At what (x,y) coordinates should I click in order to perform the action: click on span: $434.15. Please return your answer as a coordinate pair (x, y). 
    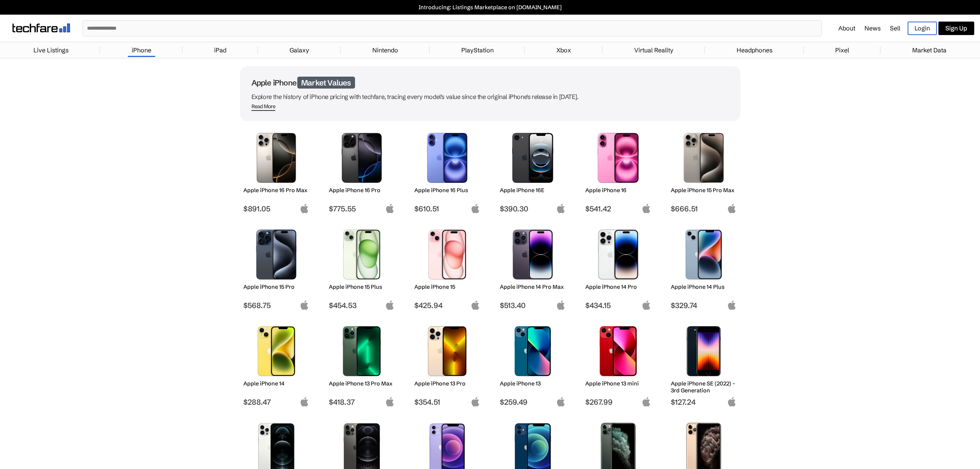
    Looking at the image, I should click on (618, 305).